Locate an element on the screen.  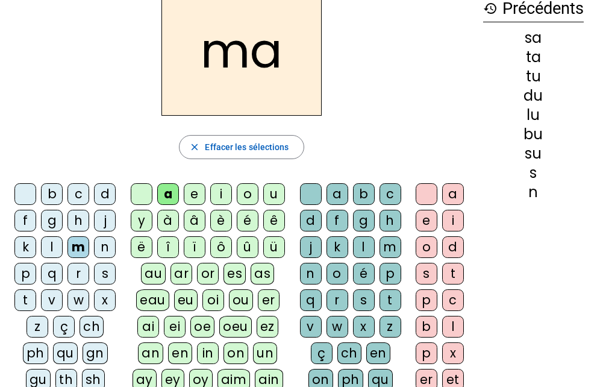
div: eu is located at coordinates (186, 300).